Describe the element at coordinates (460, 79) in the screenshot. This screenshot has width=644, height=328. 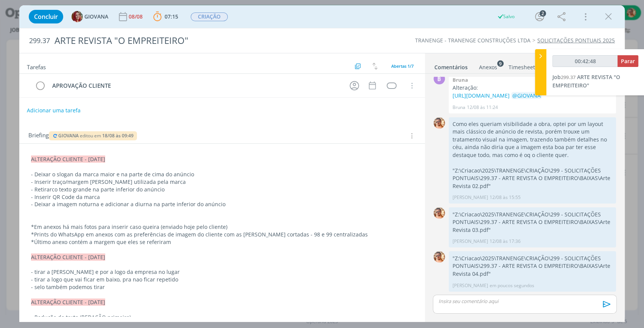
I see `b: Bruna` at that location.